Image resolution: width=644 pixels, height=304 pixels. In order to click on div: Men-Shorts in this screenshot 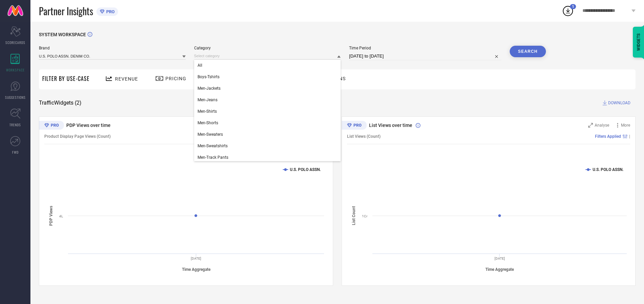, I will do `click(267, 123)`.